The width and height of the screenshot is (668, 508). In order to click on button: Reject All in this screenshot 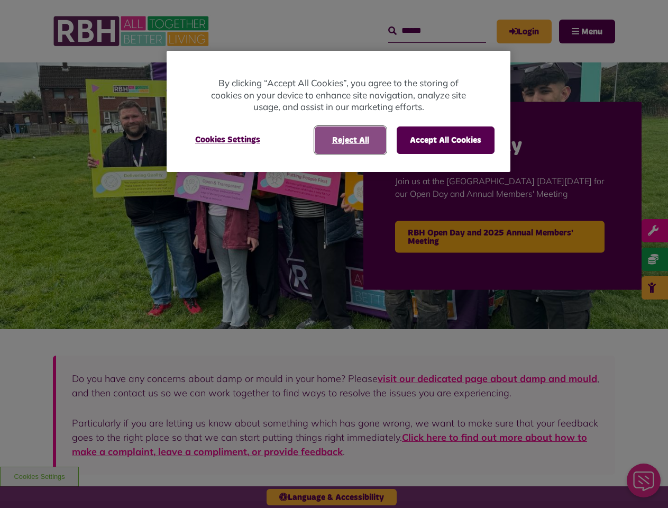, I will do `click(350, 140)`.